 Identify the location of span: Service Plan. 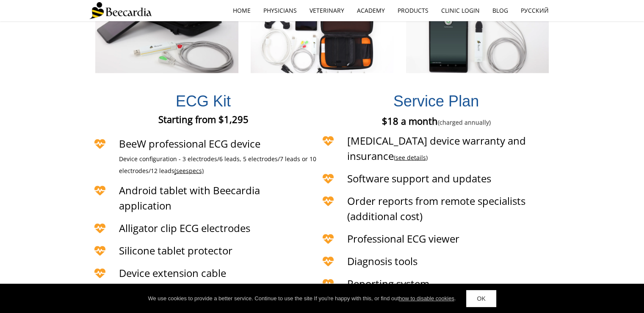
(436, 101).